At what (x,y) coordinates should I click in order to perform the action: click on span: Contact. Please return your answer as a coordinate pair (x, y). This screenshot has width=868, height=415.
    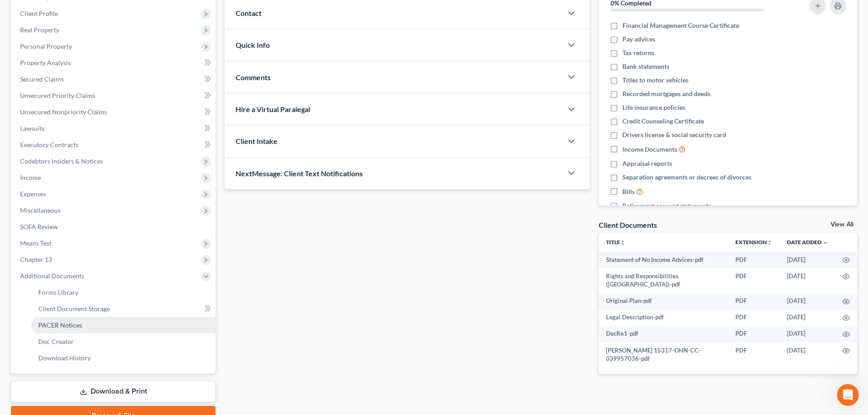
    Looking at the image, I should click on (249, 13).